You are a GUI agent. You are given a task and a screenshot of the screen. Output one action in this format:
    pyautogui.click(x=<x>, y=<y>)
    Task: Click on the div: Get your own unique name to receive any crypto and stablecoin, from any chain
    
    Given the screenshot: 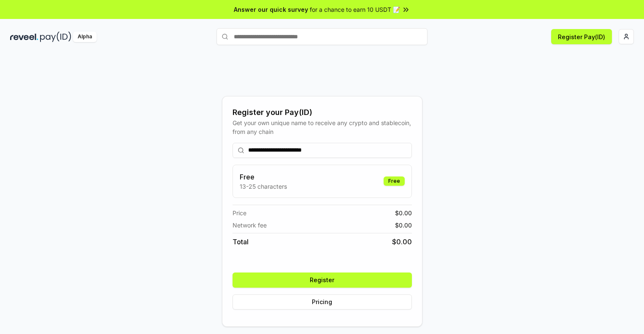 What is the action you would take?
    pyautogui.click(x=322, y=127)
    